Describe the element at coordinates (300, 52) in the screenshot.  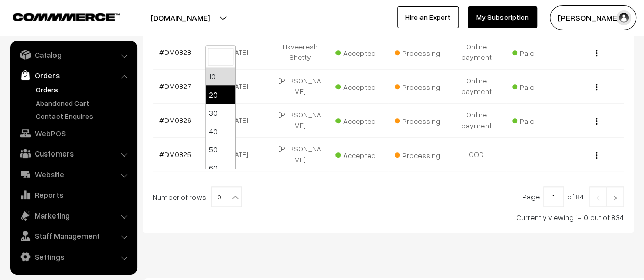
I see `td: Hkveeresh Shetty` at that location.